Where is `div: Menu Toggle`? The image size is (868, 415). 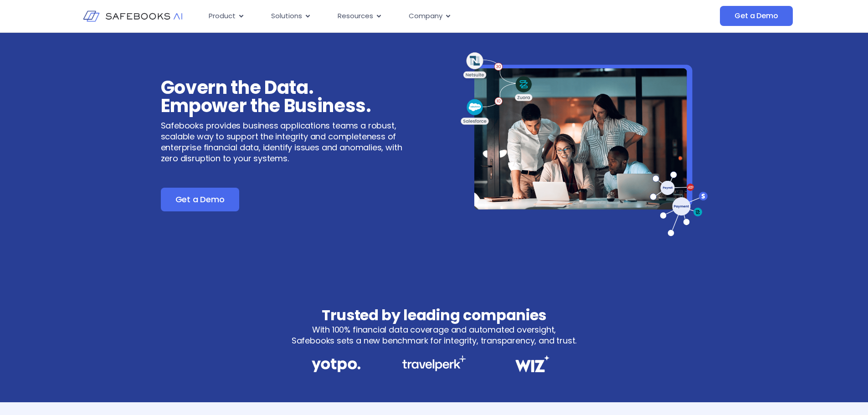 div: Menu Toggle is located at coordinates (415, 16).